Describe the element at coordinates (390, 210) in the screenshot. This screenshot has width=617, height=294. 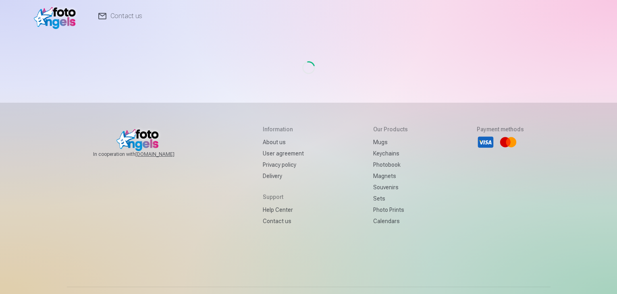
I see `a: Photo prints` at that location.